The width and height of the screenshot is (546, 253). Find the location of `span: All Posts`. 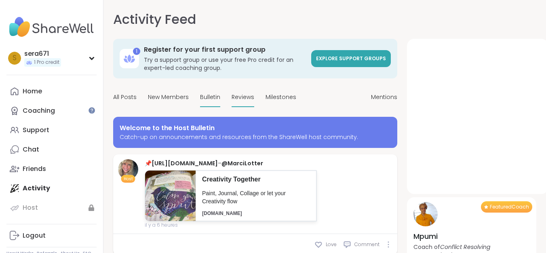

span: All Posts is located at coordinates (125, 97).